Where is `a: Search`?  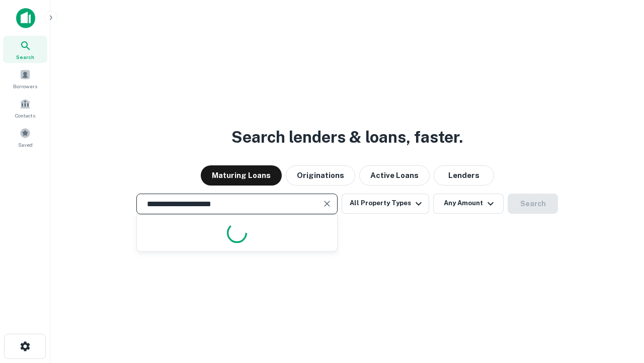
a: Search is located at coordinates (26, 49).